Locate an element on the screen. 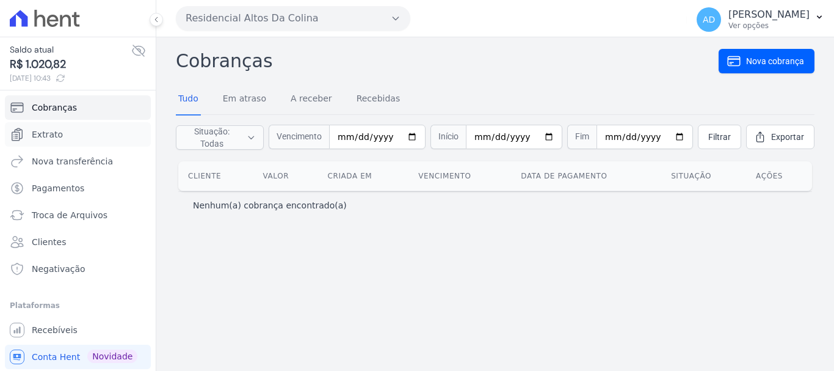  span: Exportar is located at coordinates (788, 137).